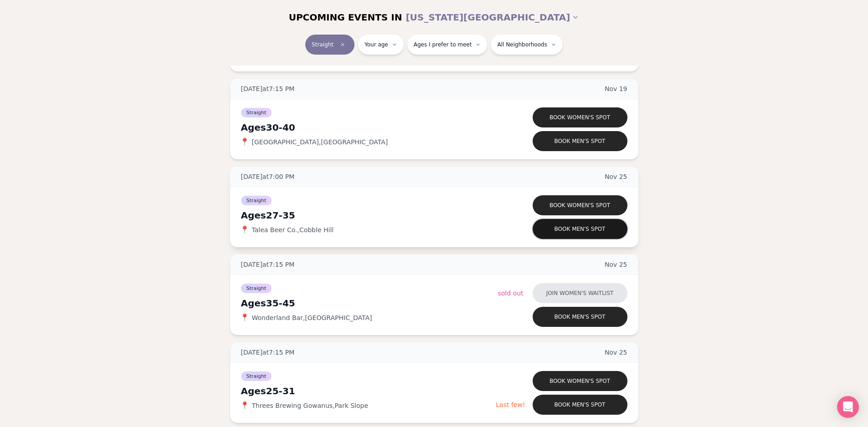  What do you see at coordinates (376, 45) in the screenshot?
I see `span: Your age` at bounding box center [376, 45].